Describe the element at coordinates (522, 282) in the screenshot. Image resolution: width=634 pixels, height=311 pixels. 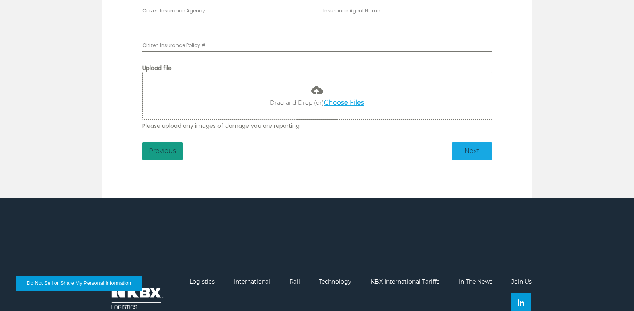
I see `a: Join Us` at that location.